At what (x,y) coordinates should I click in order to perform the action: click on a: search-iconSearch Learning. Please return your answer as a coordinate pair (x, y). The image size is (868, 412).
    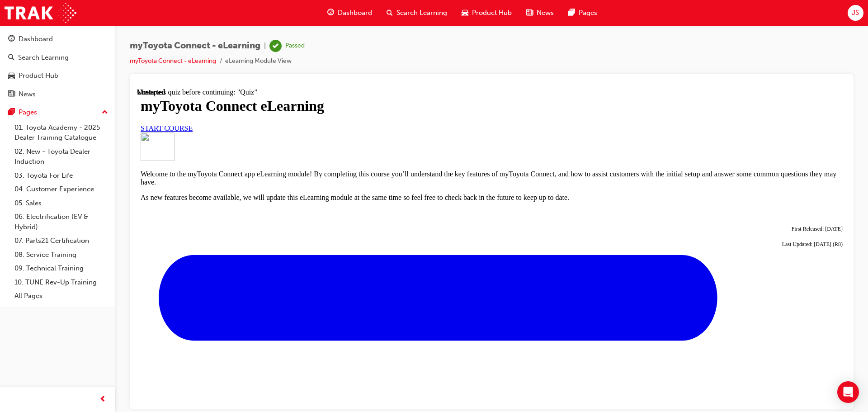
    Looking at the image, I should click on (417, 13).